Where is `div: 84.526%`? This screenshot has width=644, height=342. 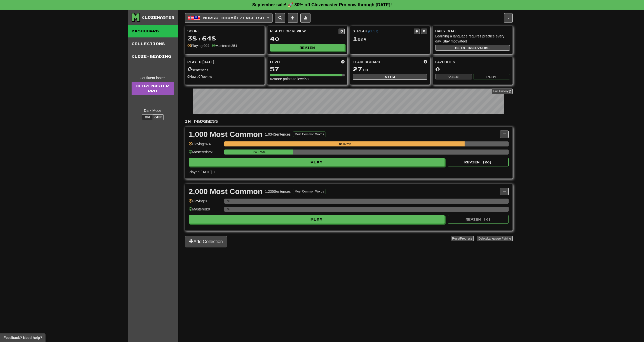 div: 84.526% is located at coordinates (345, 144).